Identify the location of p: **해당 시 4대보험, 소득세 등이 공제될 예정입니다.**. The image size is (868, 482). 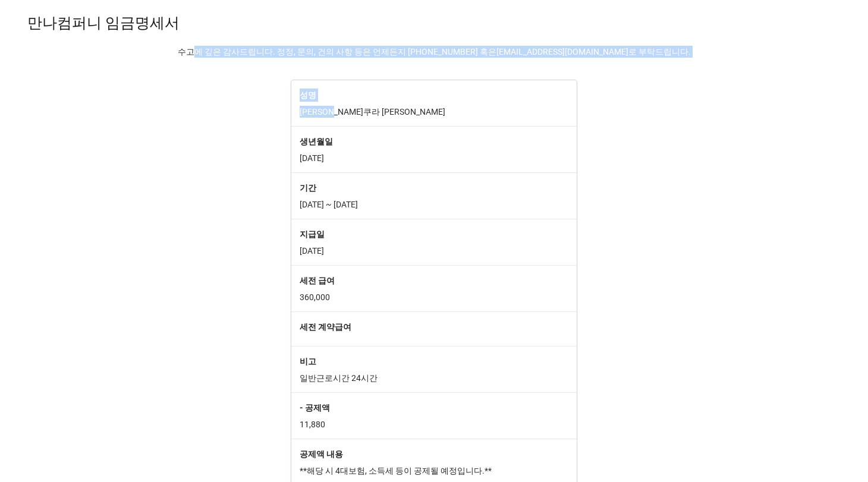
(434, 471).